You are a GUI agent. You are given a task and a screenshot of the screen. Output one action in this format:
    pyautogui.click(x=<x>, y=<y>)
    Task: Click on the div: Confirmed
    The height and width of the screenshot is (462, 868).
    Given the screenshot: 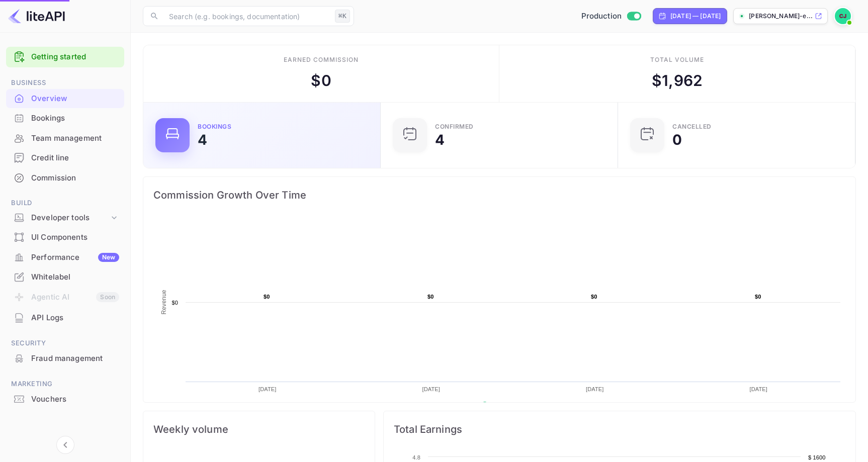 What is the action you would take?
    pyautogui.click(x=454, y=126)
    